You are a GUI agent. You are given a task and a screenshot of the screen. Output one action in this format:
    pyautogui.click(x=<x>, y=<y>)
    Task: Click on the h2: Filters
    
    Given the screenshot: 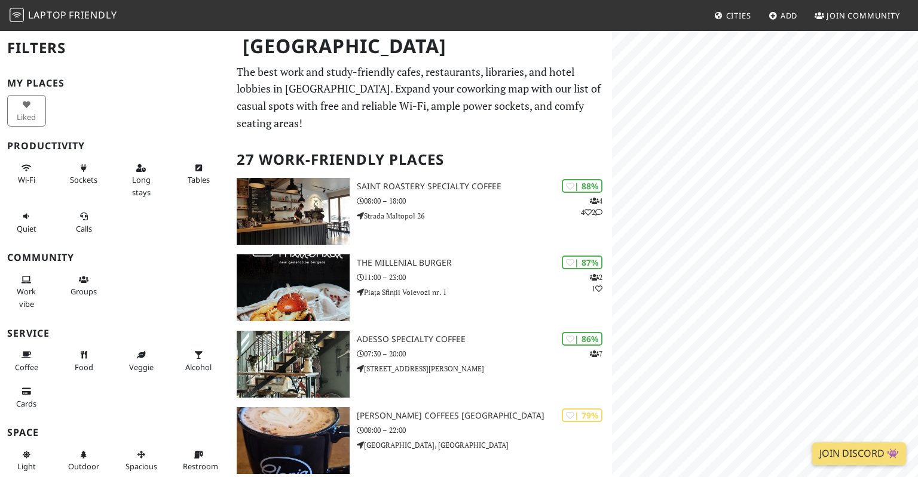 What is the action you would take?
    pyautogui.click(x=115, y=48)
    